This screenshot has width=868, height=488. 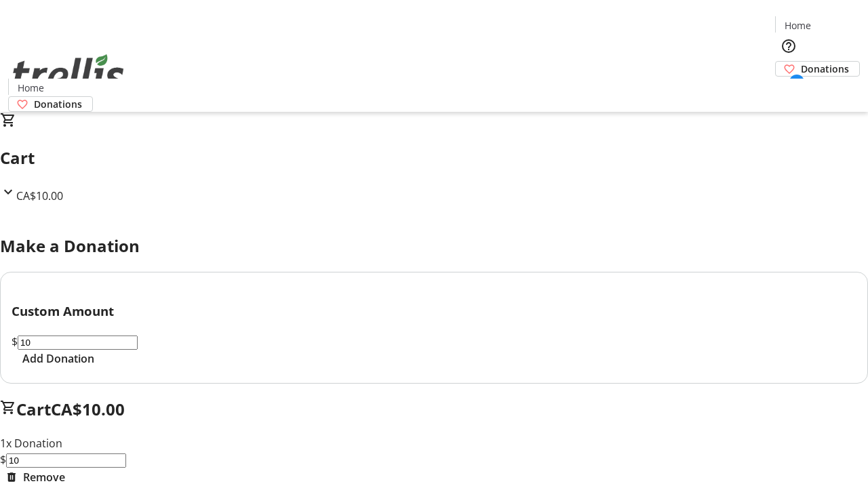 I want to click on img: Orient E2E Organization PY8owYgghp's Logo, so click(x=69, y=74).